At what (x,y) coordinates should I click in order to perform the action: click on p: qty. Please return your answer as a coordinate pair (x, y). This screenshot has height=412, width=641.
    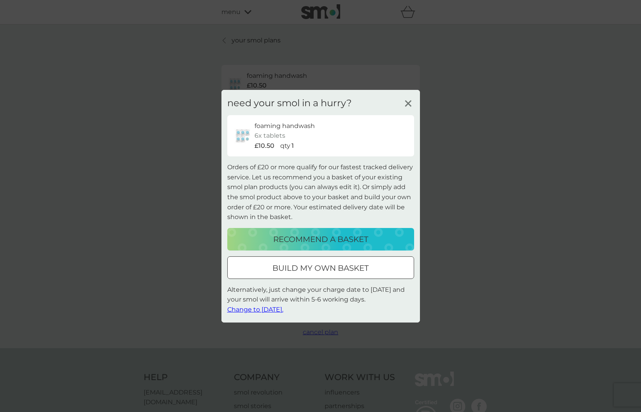
    Looking at the image, I should click on (285, 146).